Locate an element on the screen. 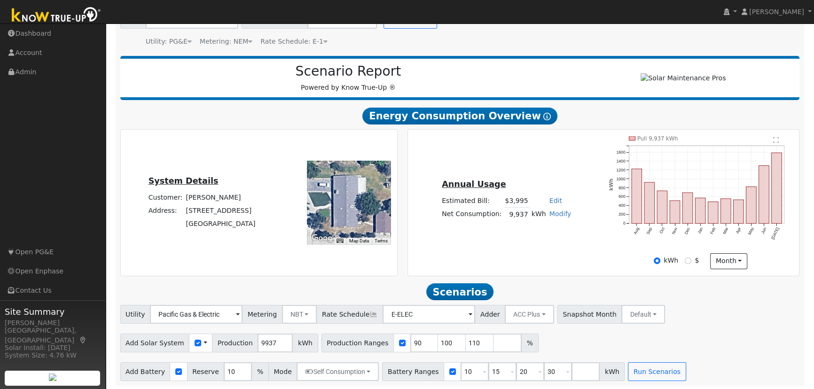 Image resolution: width=814 pixels, height=389 pixels. text: 1400 is located at coordinates (621, 161).